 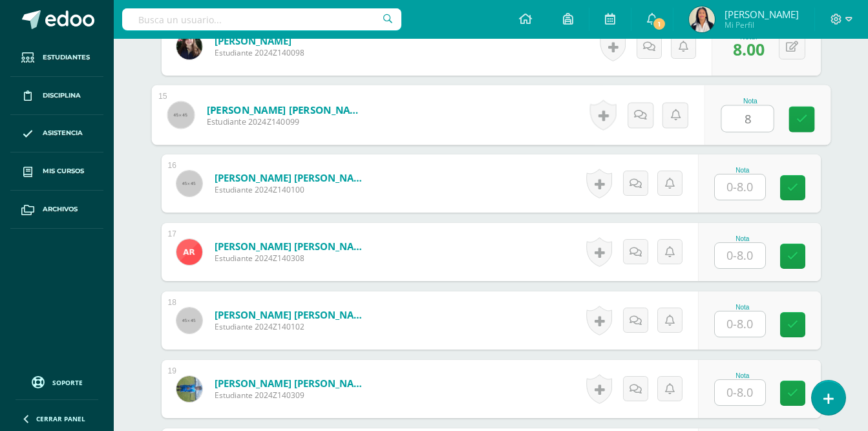 What do you see at coordinates (57, 133) in the screenshot?
I see `a: Asistencia` at bounding box center [57, 133].